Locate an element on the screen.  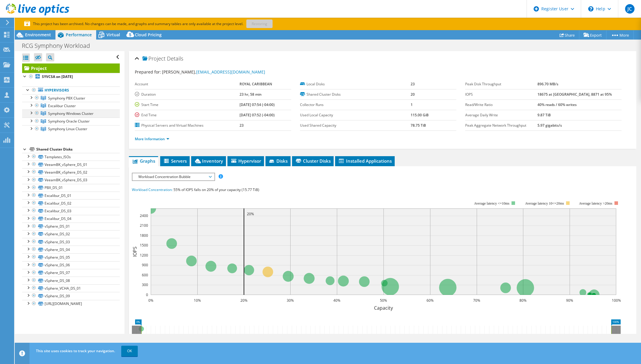
a: OK is located at coordinates (130, 351).